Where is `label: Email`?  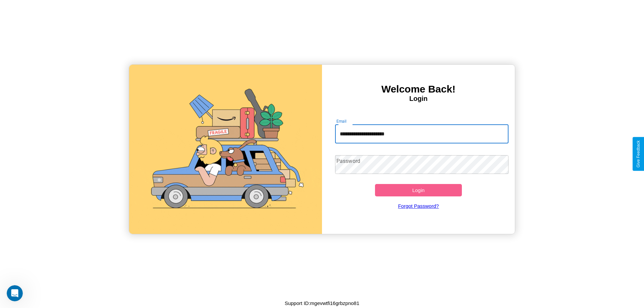 label: Email is located at coordinates (342, 121).